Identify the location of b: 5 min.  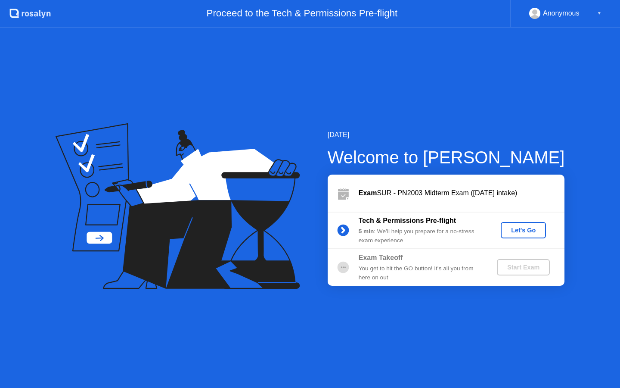
(367, 231).